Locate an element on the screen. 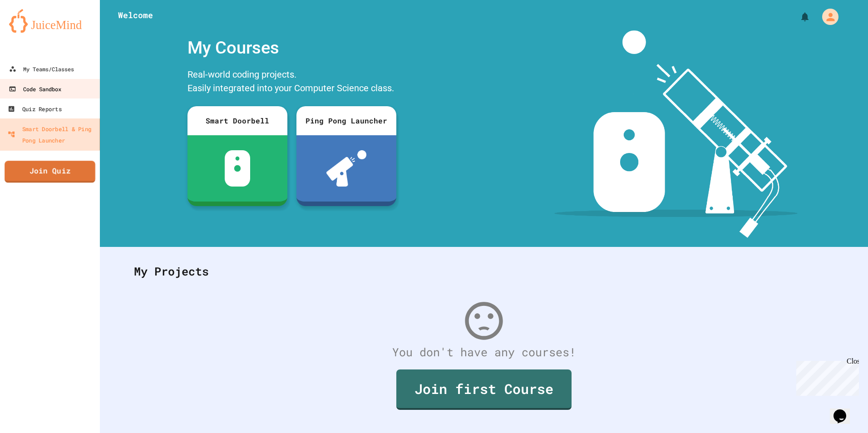  a: Join first Course is located at coordinates (484, 390).